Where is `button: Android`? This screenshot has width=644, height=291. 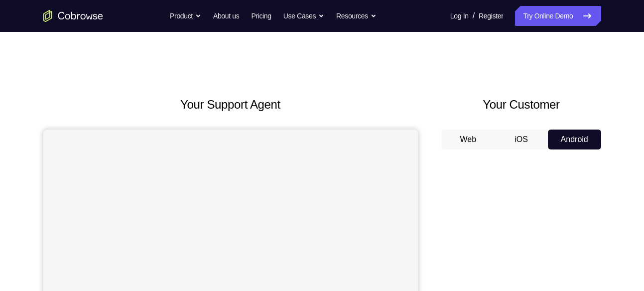 button: Android is located at coordinates (574, 139).